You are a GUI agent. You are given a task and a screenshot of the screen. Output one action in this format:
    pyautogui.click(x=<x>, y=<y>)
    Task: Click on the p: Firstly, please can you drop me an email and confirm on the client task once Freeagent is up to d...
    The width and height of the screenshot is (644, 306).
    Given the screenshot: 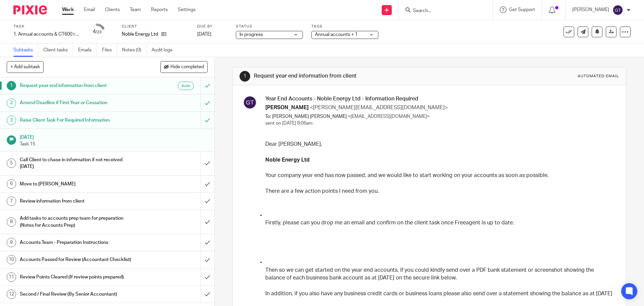 What is the action you would take?
    pyautogui.click(x=440, y=223)
    